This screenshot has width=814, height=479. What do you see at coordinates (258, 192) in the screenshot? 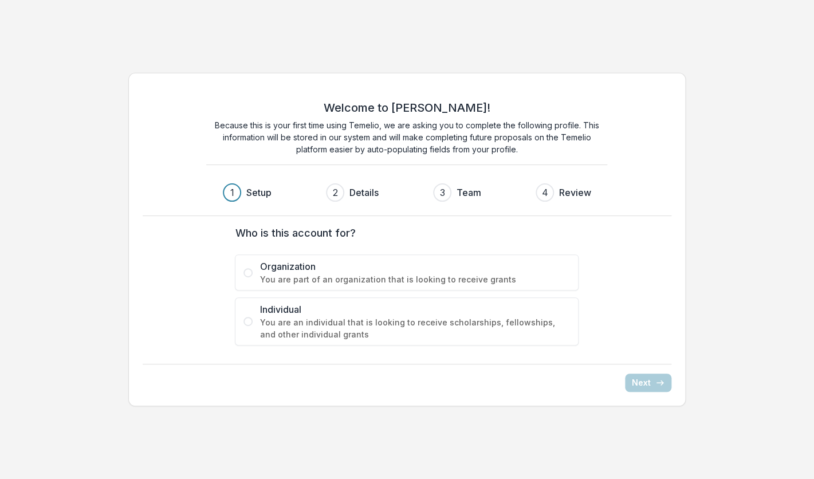
I see `h3: Setup` at bounding box center [258, 192].